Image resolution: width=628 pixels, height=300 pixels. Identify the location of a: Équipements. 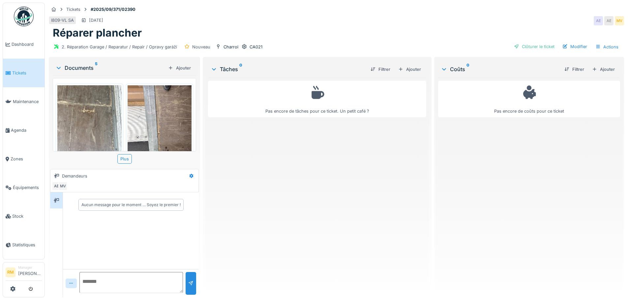
(24, 188).